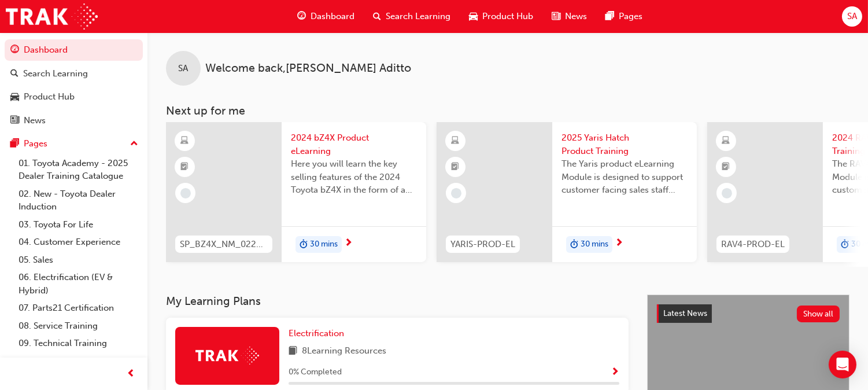  Describe the element at coordinates (78, 343) in the screenshot. I see `a: 09. Technical Training` at that location.